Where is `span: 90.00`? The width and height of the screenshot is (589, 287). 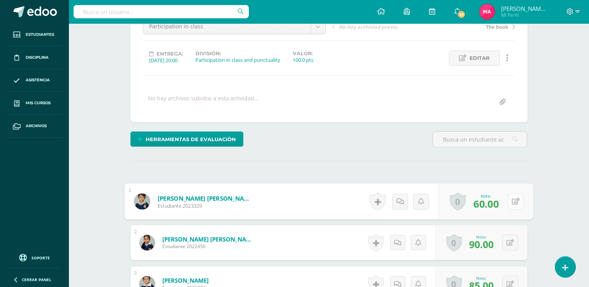 span: 90.00 is located at coordinates (481, 244).